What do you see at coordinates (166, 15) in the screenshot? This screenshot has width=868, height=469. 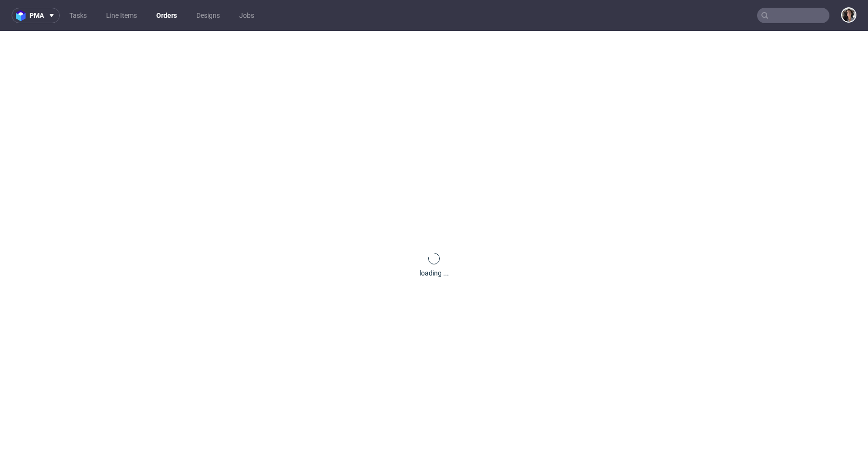 I see `a: Orders` at bounding box center [166, 15].